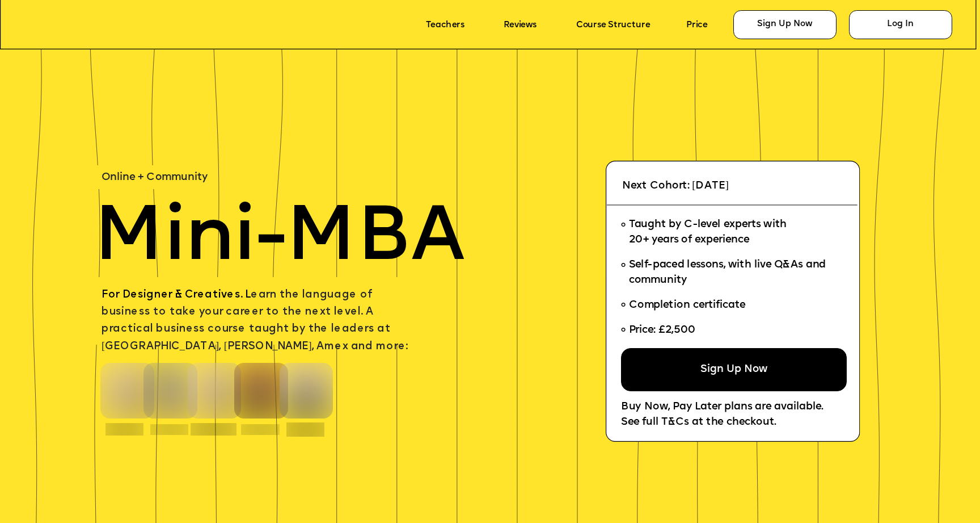 The image size is (980, 523). I want to click on span: earn the language of business to take your career to the next level. A practical business course ..., so click(254, 321).